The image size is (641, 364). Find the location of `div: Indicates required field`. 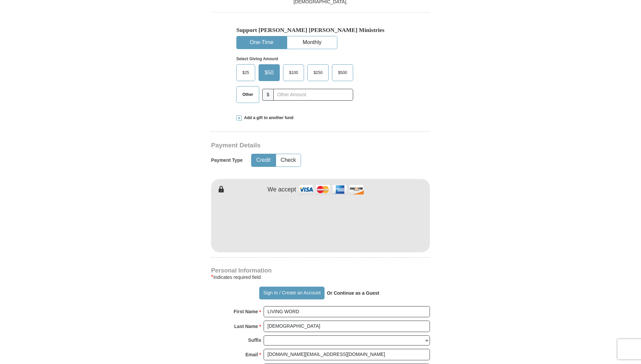

div: Indicates required field is located at coordinates (320, 277).